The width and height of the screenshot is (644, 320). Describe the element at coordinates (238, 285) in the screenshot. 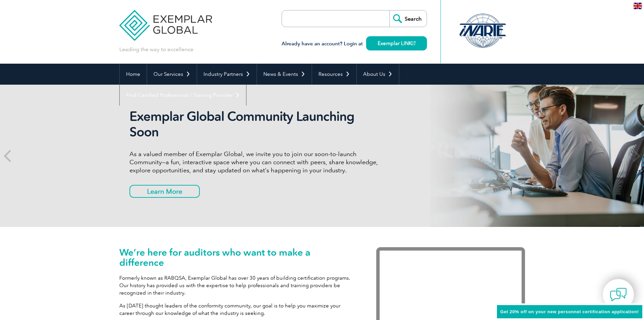

I see `p: Formerly known as RABQSA, Exemplar Global has over 30 years of building certification programs. O...` at that location.